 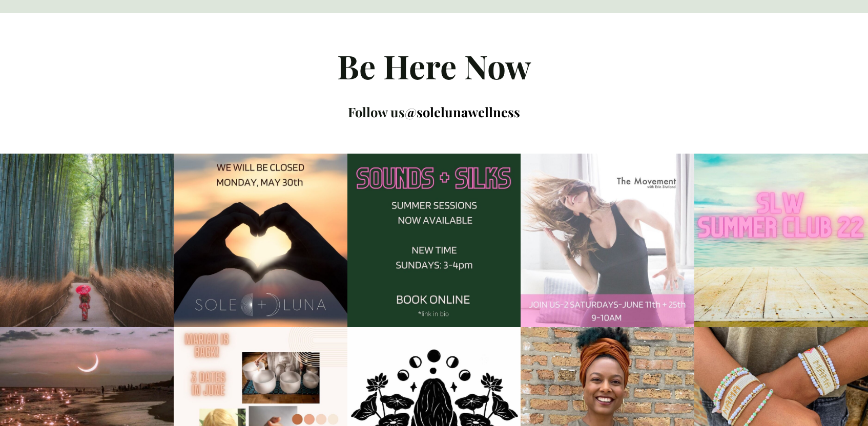 What do you see at coordinates (462, 112) in the screenshot?
I see `a: @solelunawellness` at bounding box center [462, 112].